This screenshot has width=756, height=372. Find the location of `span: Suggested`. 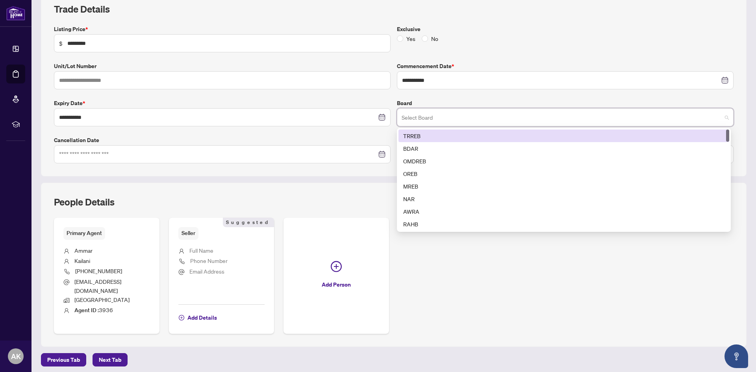

span: Suggested is located at coordinates (248, 222).